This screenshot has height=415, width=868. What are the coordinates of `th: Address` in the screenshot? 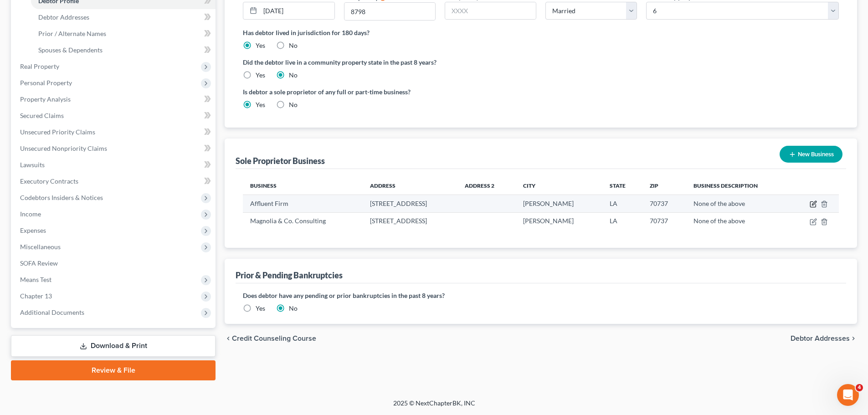 It's located at (410, 186).